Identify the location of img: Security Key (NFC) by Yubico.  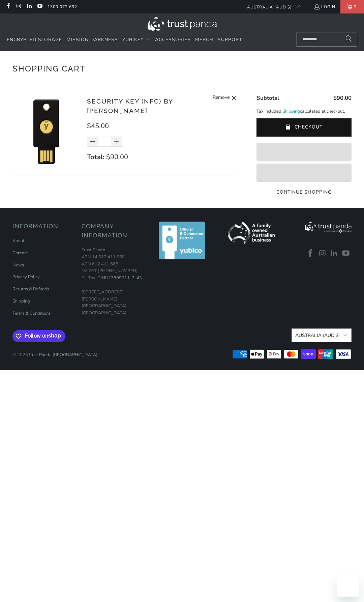
(47, 130).